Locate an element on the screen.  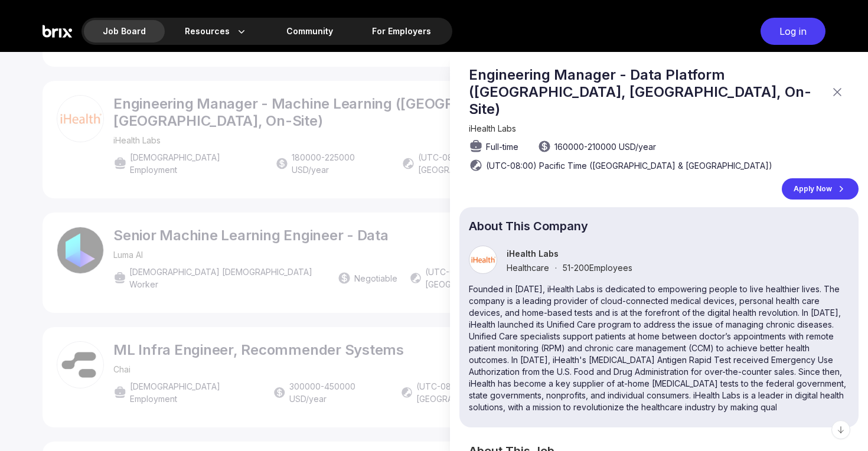
div: Job Board is located at coordinates (124, 31).